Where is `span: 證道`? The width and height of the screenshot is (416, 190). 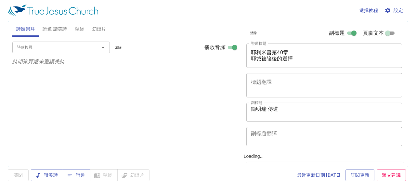
span: 證道 is located at coordinates (76, 175).